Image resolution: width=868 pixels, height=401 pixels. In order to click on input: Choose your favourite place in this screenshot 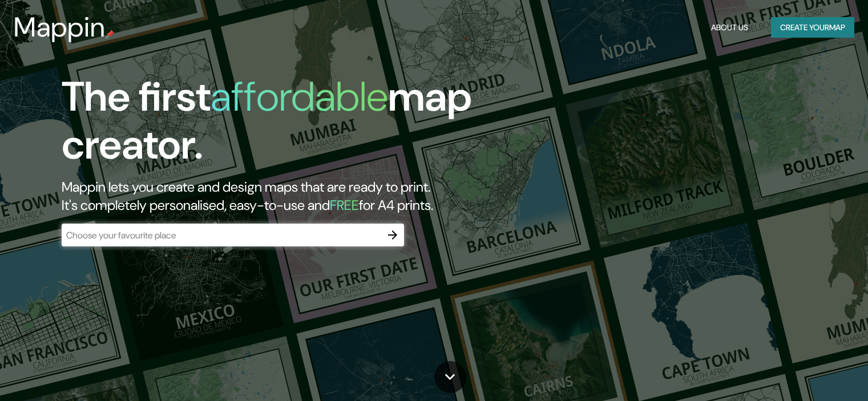, I will do `click(222, 235)`.